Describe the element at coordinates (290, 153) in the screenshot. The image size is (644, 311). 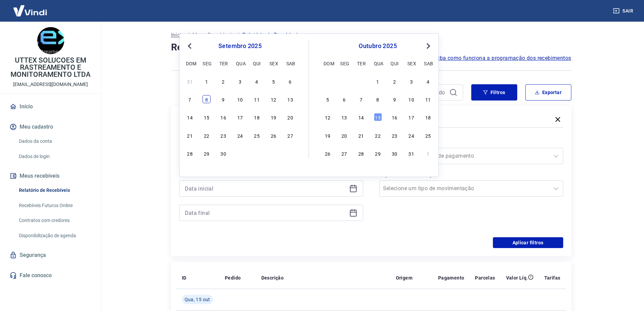
I see `div: Choose sábado, 4 de outubro de 2025` at that location.